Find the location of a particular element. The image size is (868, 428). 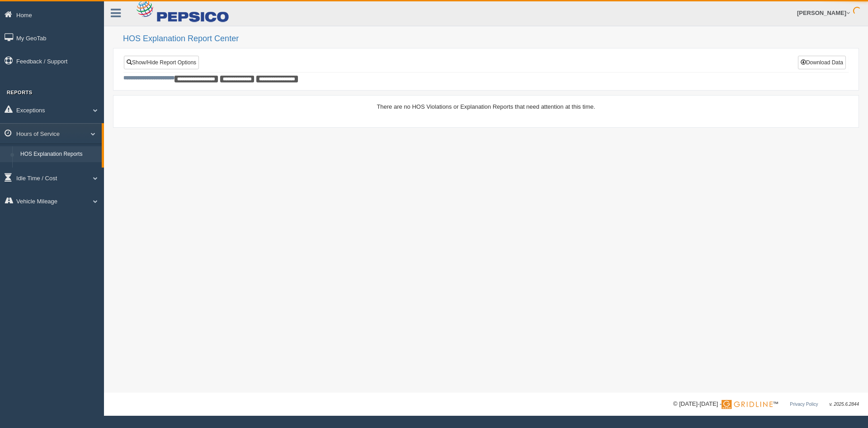

img: Gridline is located at coordinates (747, 404).